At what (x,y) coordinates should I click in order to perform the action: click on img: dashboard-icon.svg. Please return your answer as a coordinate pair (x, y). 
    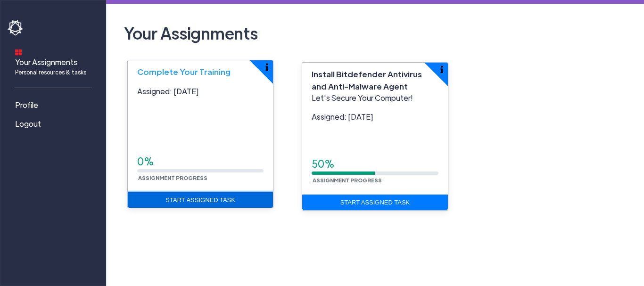
    Looking at the image, I should click on (19, 52).